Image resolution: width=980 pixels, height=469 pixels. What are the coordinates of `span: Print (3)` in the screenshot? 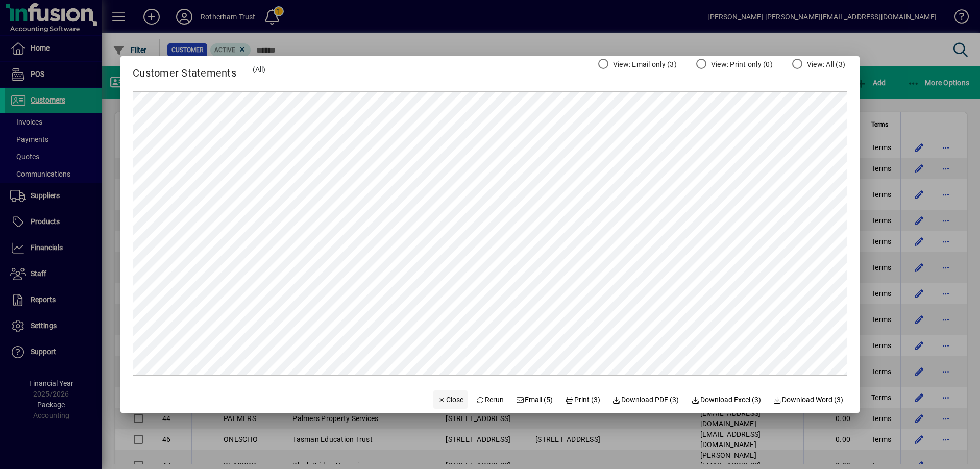 It's located at (582, 400).